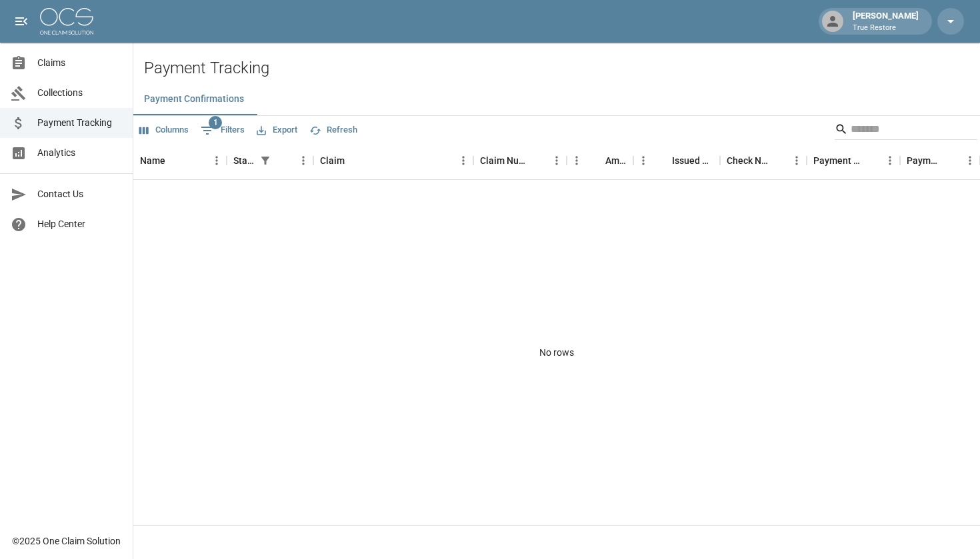 The image size is (980, 559). What do you see at coordinates (194, 99) in the screenshot?
I see `button: Payment Confirmations` at bounding box center [194, 99].